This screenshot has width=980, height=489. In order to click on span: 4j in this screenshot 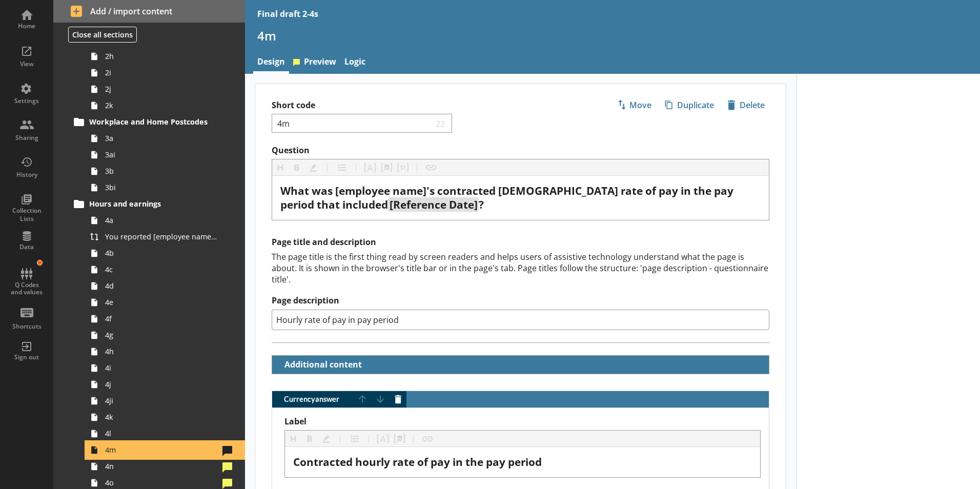, I will do `click(162, 384)`.